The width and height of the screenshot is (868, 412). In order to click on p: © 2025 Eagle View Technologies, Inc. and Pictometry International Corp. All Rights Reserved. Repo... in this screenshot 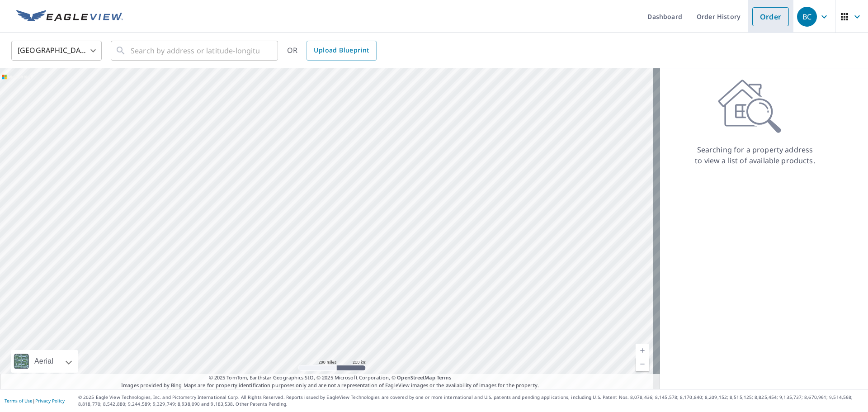, I will do `click(471, 401)`.